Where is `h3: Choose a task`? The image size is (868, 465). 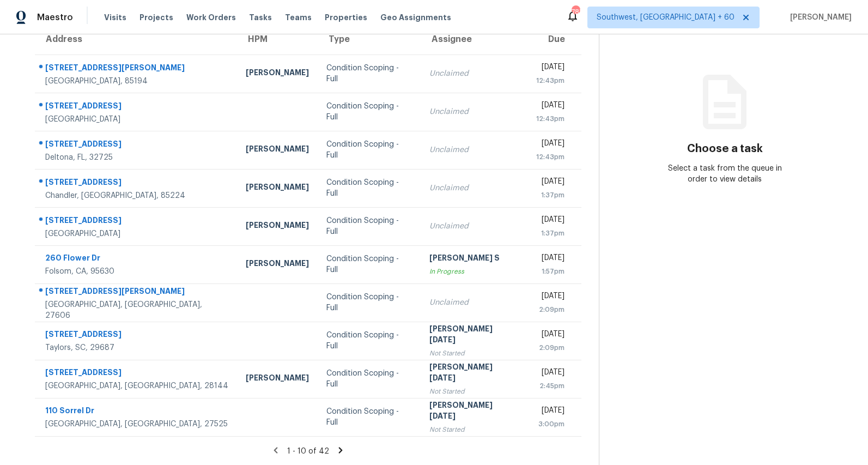
h3: Choose a task is located at coordinates (725, 149).